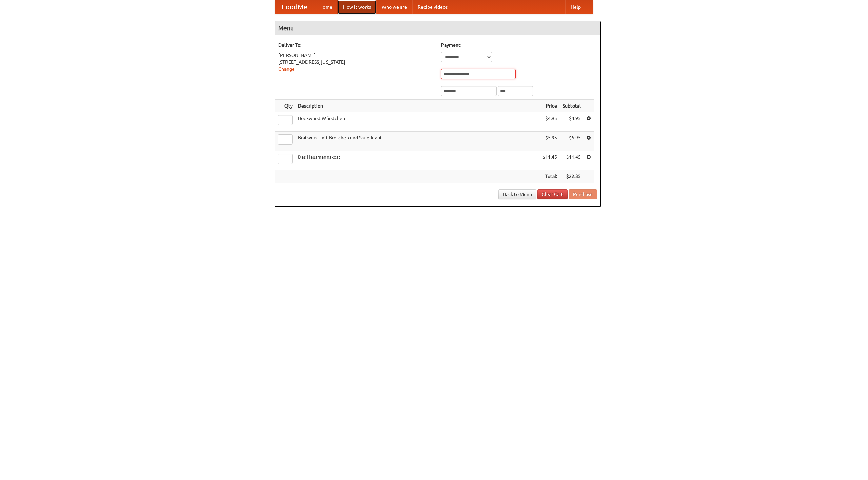  I want to click on a: Clear Cart, so click(552, 194).